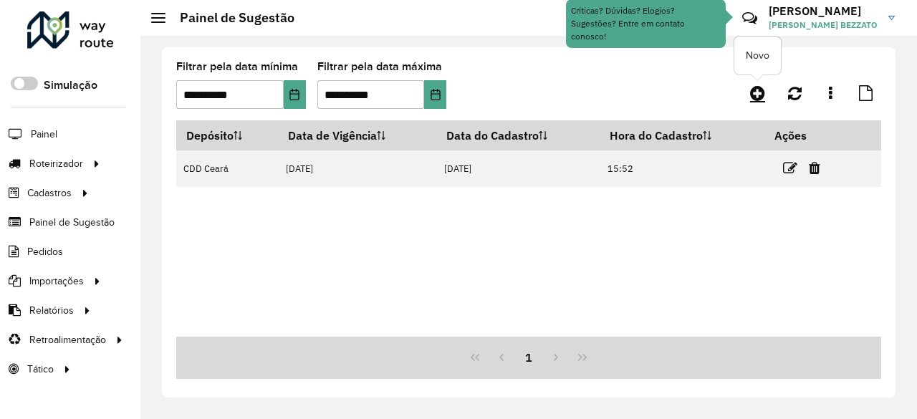 The height and width of the screenshot is (419, 917). I want to click on label: Filtrar pela data mínima, so click(237, 67).